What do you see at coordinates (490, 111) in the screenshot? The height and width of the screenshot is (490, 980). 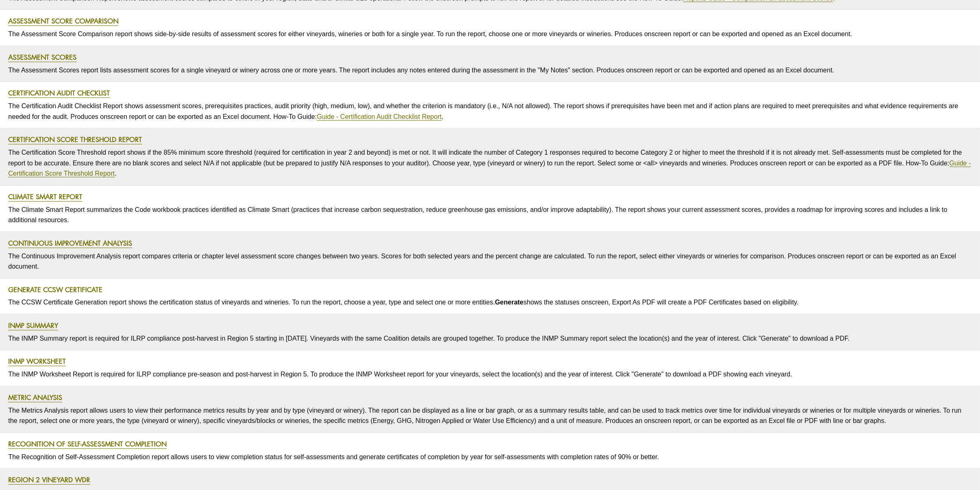 I see `p: The Certification Audit Checklist Report shows assessment scores, prerequisites practices, audit ...` at bounding box center [490, 111].